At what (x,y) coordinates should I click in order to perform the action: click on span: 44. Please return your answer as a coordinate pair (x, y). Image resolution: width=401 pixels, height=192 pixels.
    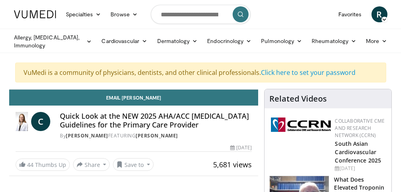
    Looking at the image, I should click on (30, 165).